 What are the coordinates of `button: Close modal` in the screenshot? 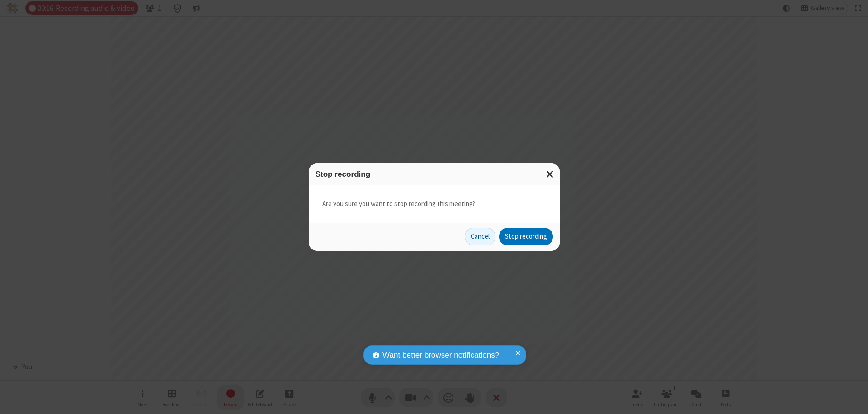 It's located at (550, 174).